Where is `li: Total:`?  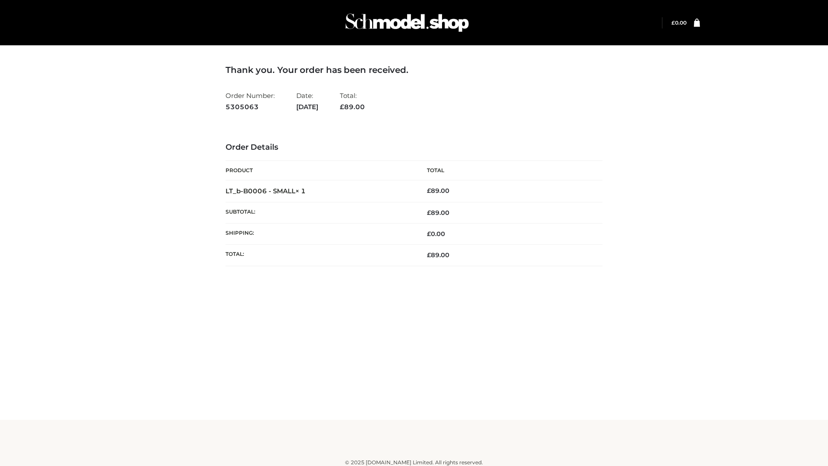 li: Total: is located at coordinates (353, 101).